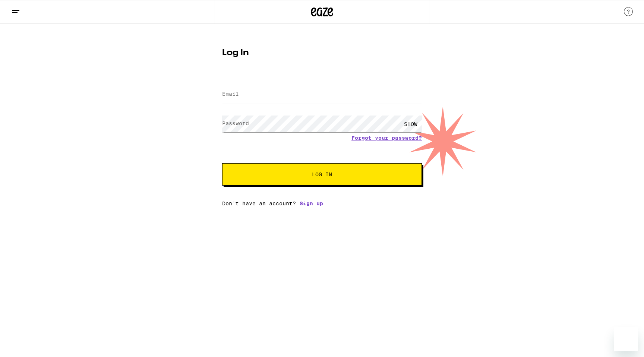 The height and width of the screenshot is (357, 644). I want to click on button: Log In, so click(322, 174).